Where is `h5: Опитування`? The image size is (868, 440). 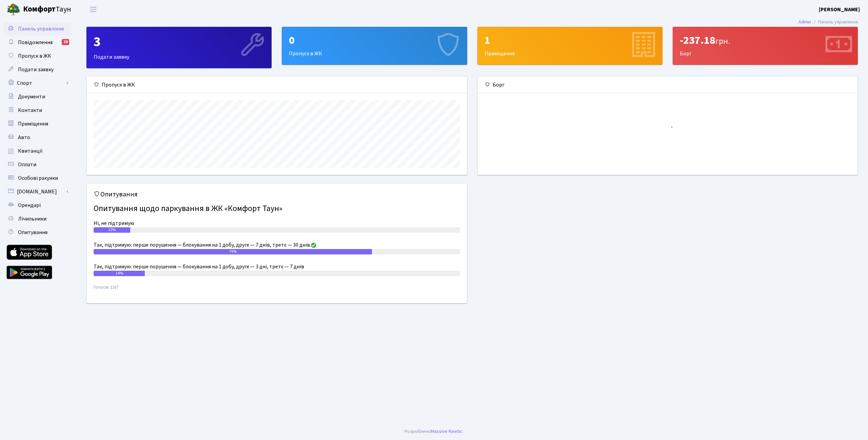
h5: Опитування is located at coordinates (276, 194).